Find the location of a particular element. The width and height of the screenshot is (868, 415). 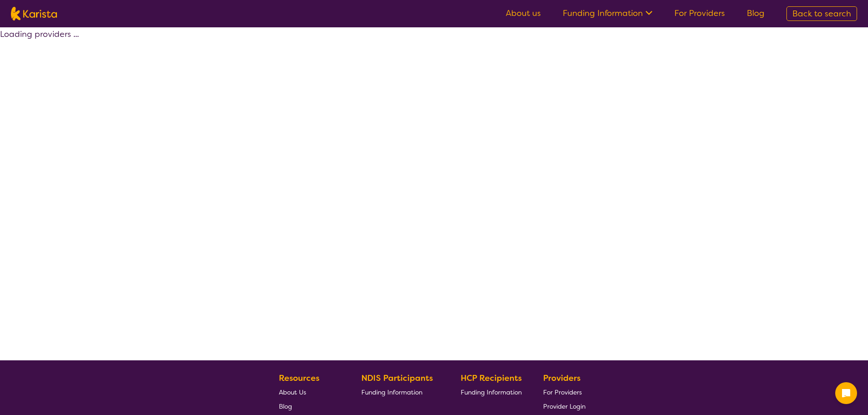

b: Providers is located at coordinates (562, 379).